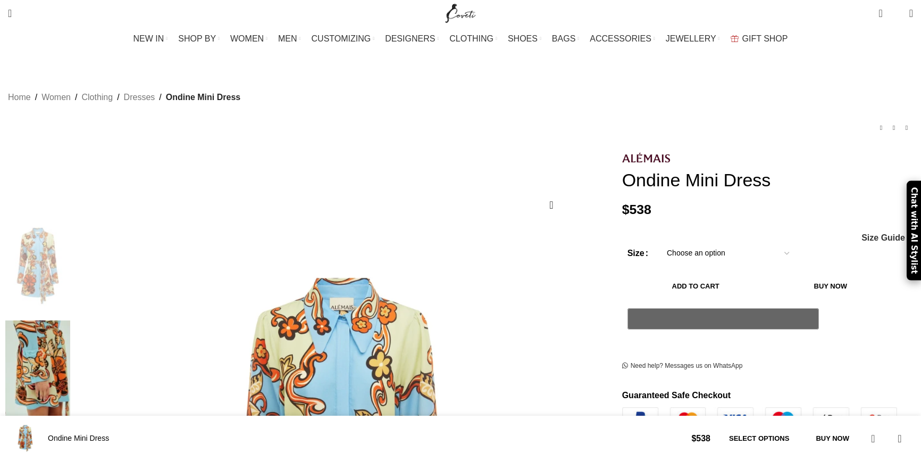 The width and height of the screenshot is (921, 461). What do you see at coordinates (151, 39) in the screenshot?
I see `a: NEW IN` at bounding box center [151, 39].